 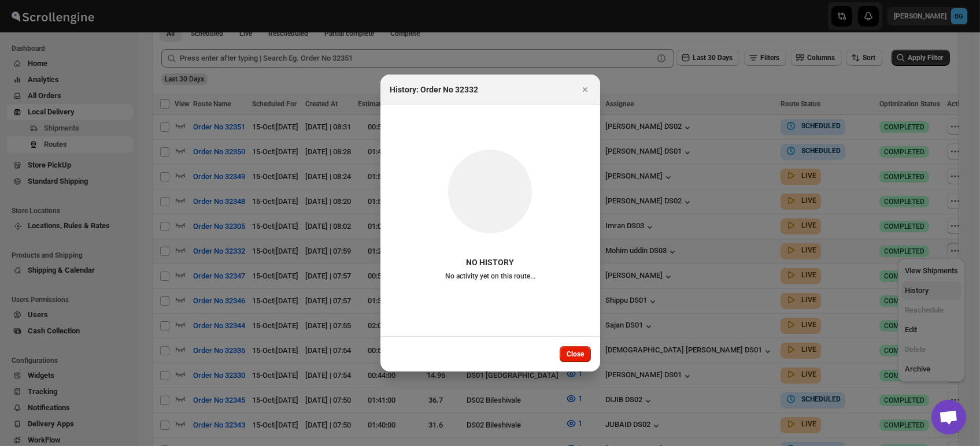 I want to click on h2: History: Order No 32332, so click(x=434, y=90).